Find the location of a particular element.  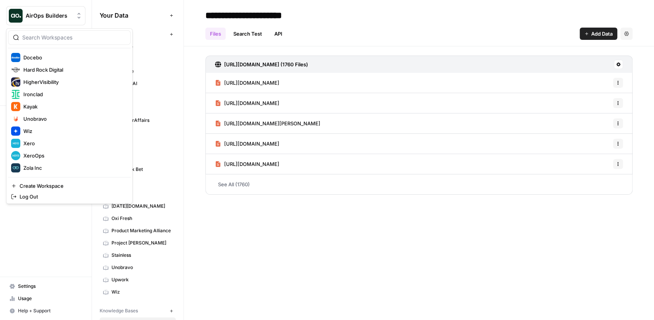

img: Hard Rock Digital Logo is located at coordinates (16, 70).